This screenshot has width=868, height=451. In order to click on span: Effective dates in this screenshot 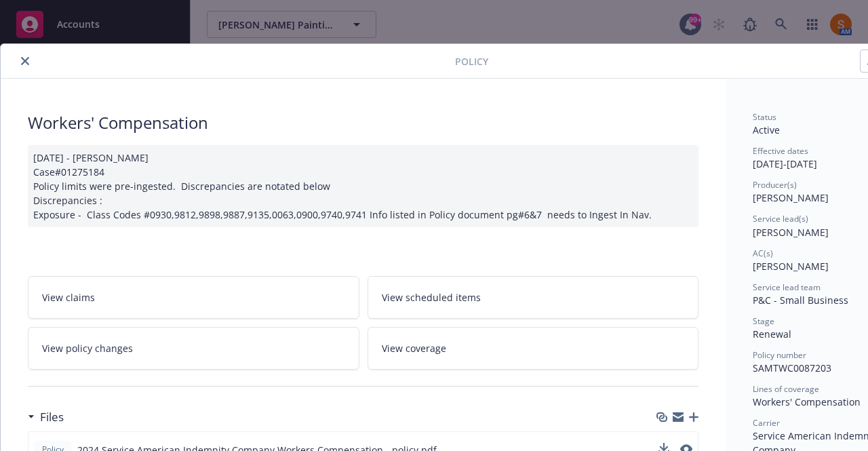, I will do `click(780, 150)`.